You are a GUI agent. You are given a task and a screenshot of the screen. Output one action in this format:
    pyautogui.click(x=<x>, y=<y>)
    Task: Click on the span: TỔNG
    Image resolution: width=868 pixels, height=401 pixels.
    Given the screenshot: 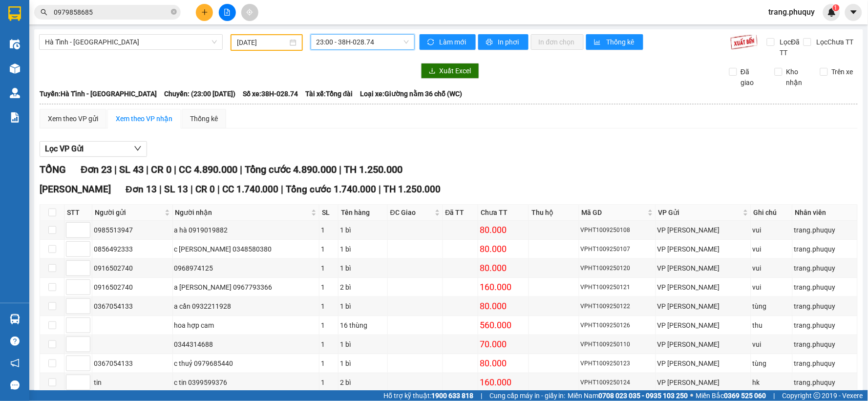 What is the action you would take?
    pyautogui.click(x=53, y=170)
    